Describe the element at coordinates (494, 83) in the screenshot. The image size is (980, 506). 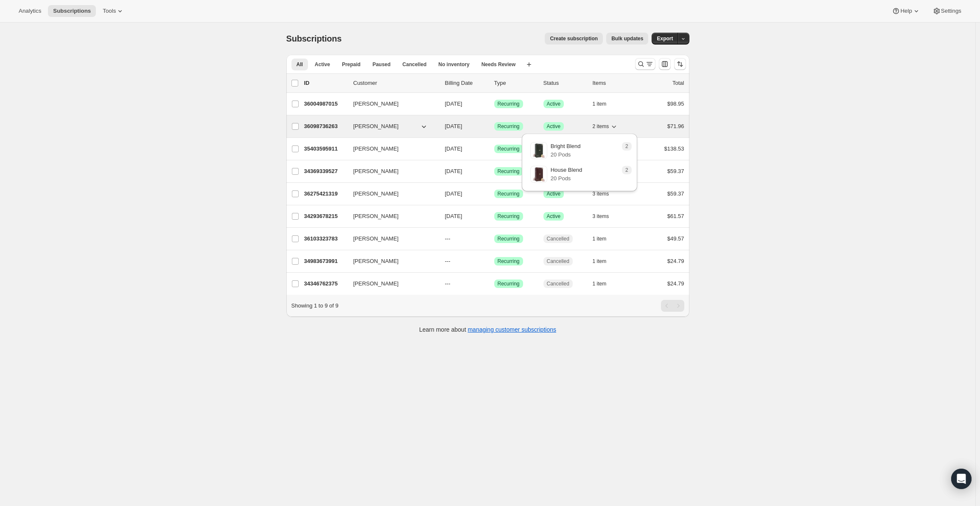
I see `div: IDCustomerBilling DateTypeStatusItemsTotal` at that location.